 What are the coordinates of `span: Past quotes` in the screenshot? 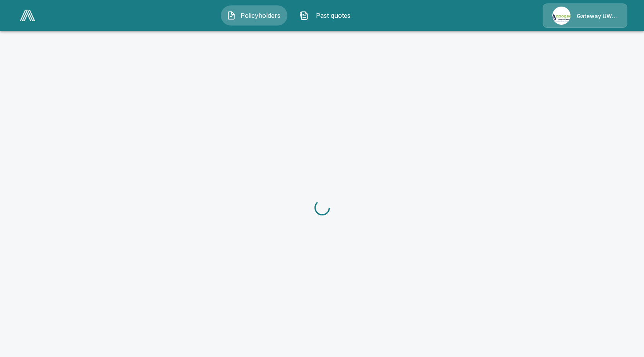 It's located at (333, 16).